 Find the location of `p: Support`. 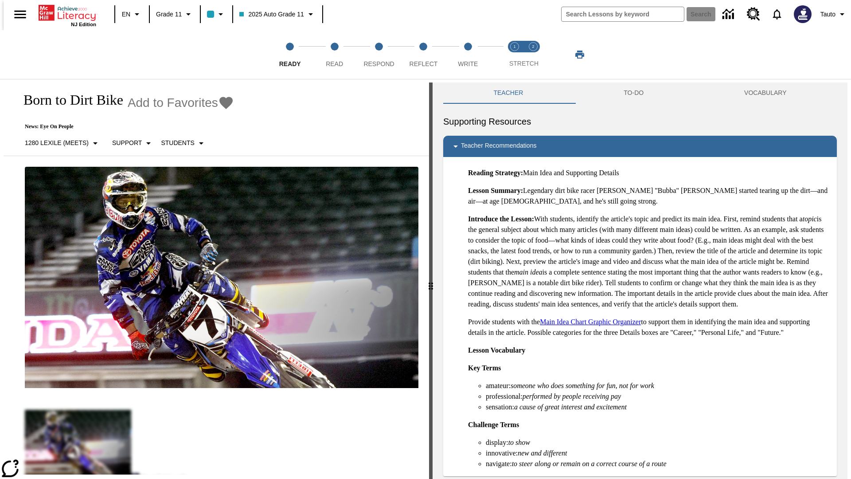

p: Support is located at coordinates (127, 143).